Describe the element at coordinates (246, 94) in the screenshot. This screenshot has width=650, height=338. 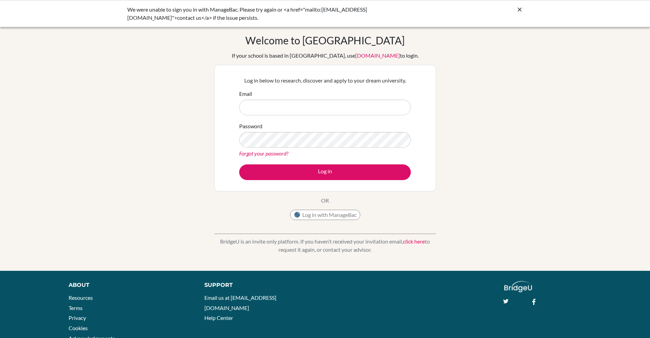
I see `label: Email` at that location.